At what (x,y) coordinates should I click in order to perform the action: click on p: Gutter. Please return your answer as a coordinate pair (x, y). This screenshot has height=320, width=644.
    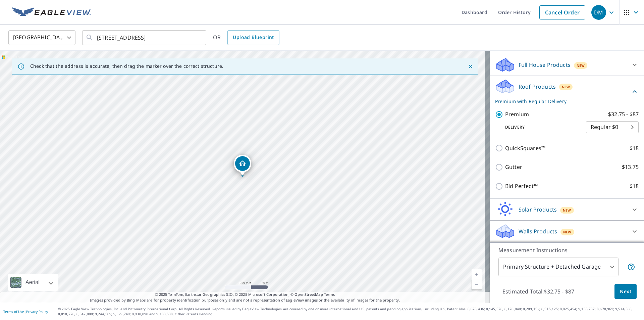
    Looking at the image, I should click on (513, 167).